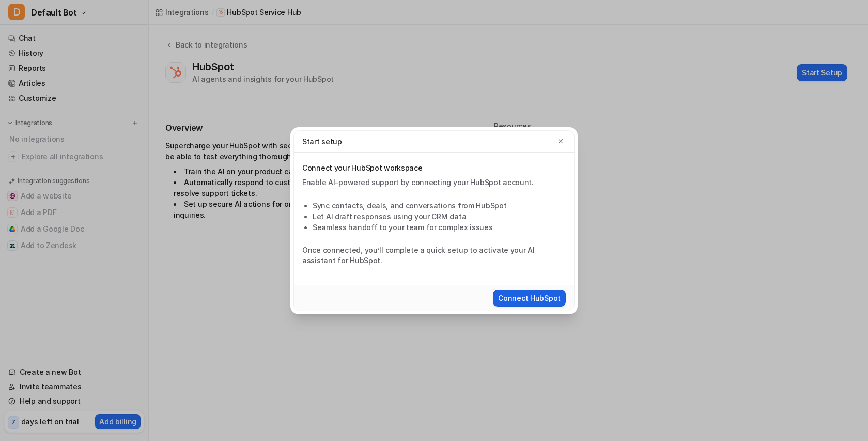 Image resolution: width=868 pixels, height=441 pixels. What do you see at coordinates (434, 255) in the screenshot?
I see `p: Once connected, you’ll complete a quick setup to activate your AI assistant for HubSpot.` at bounding box center [434, 255].